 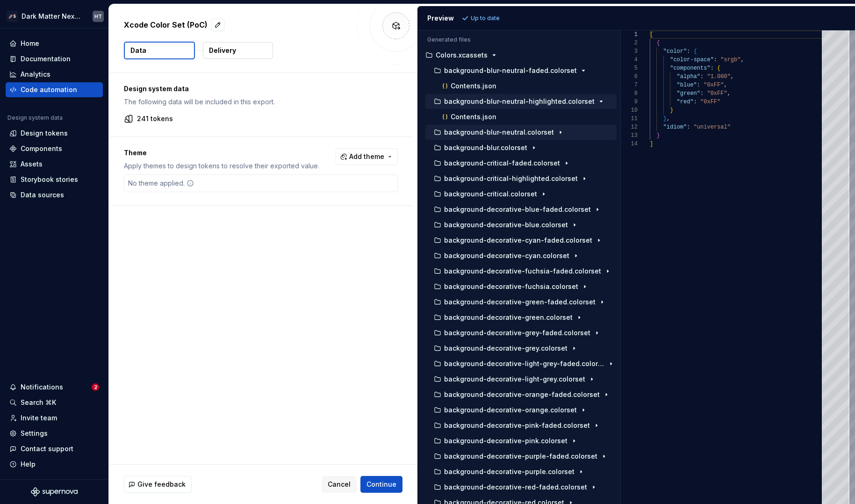 I want to click on button: Contents.json, so click(x=523, y=117).